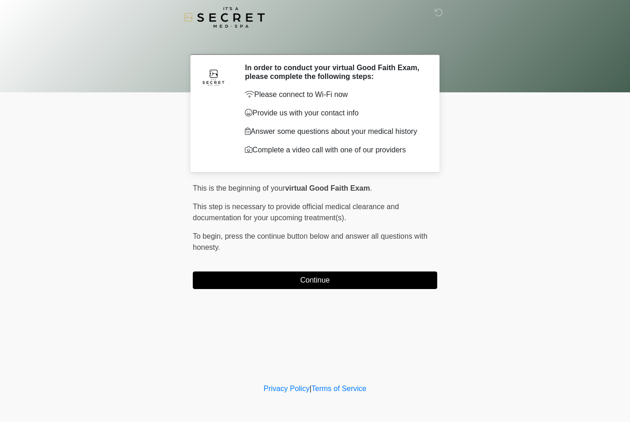  What do you see at coordinates (334, 95) in the screenshot?
I see `p: Please connect to Wi-Fi now` at bounding box center [334, 95].